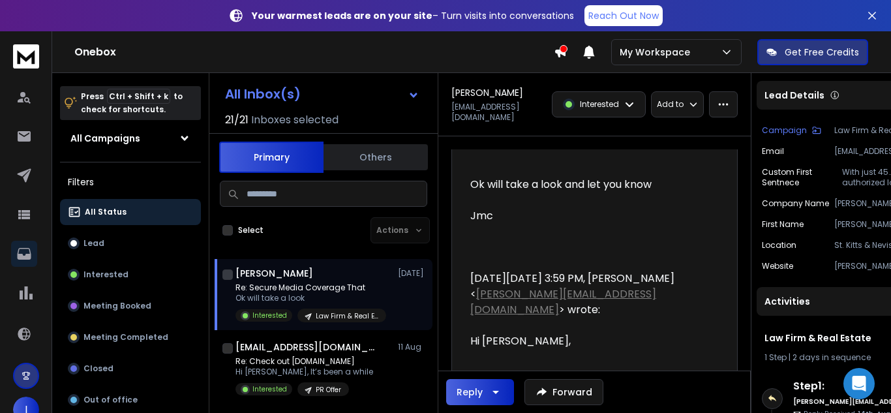 This screenshot has width=891, height=413. What do you see at coordinates (657, 52) in the screenshot?
I see `p: My Workspace` at bounding box center [657, 52].